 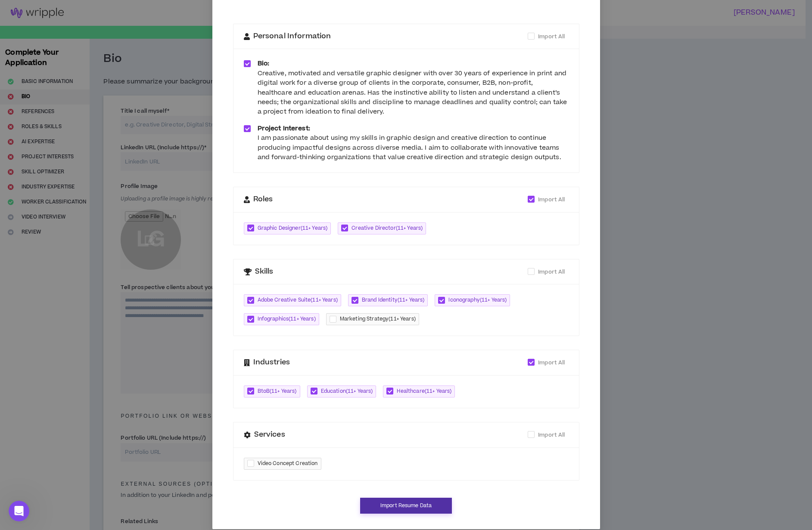 I want to click on span: Brand Identity ( 11+ Years ), so click(x=394, y=301).